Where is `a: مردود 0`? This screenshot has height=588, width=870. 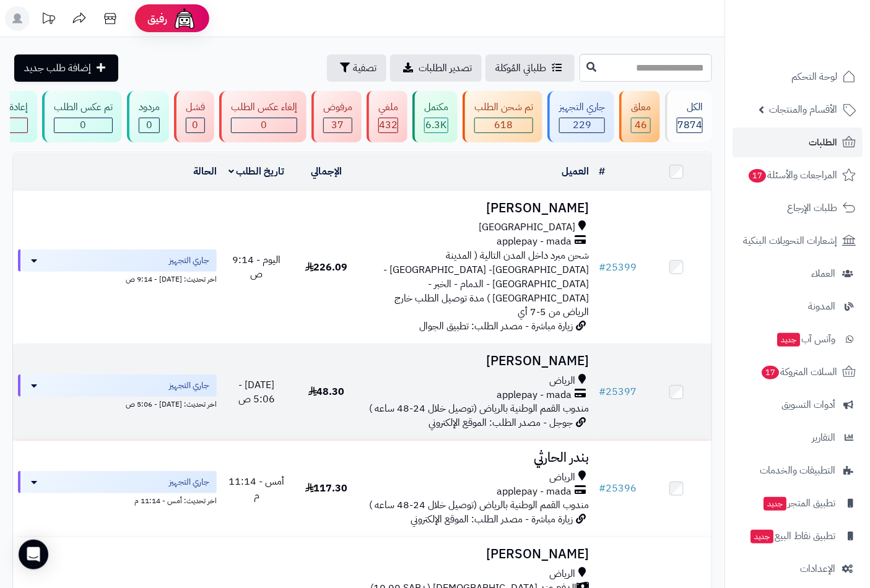 a: مردود 0 is located at coordinates (148, 117).